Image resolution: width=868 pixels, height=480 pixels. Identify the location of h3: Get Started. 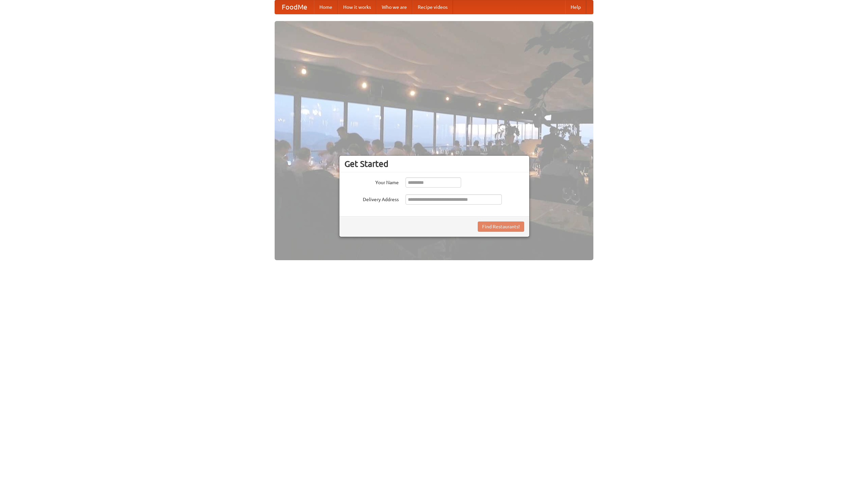
(434, 164).